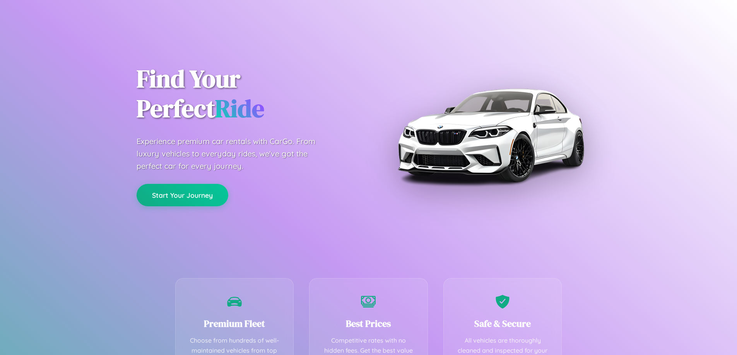 The height and width of the screenshot is (355, 737). What do you see at coordinates (502, 324) in the screenshot?
I see `h3: Safe & Secure` at bounding box center [502, 324].